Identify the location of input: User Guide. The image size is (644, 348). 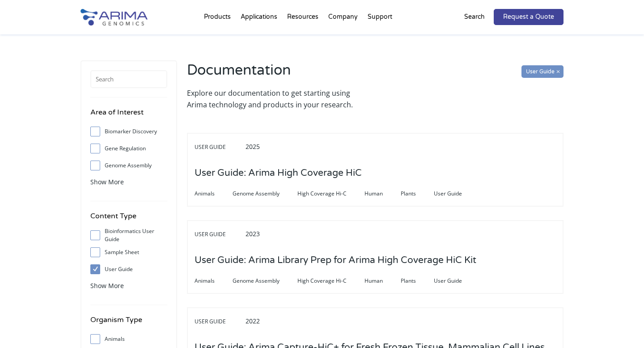
(542, 72).